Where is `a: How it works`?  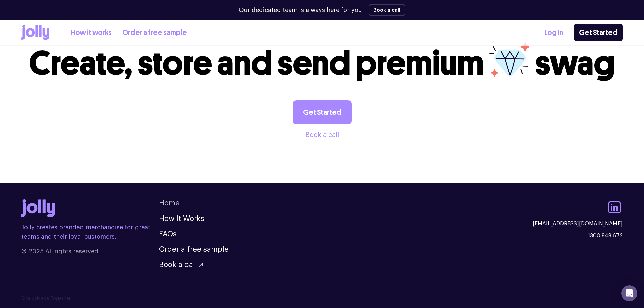
a: How it works is located at coordinates (91, 33).